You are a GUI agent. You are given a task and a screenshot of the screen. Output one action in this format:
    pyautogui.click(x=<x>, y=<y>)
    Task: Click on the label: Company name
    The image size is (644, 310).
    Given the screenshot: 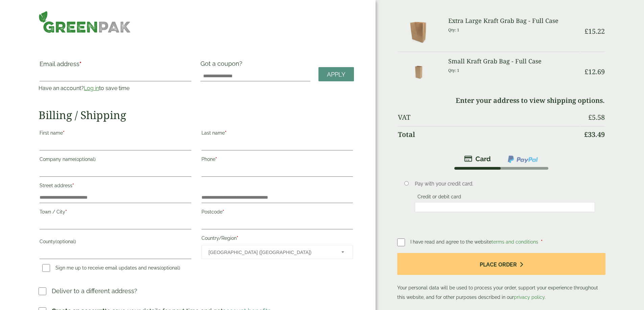 What is the action you would take?
    pyautogui.click(x=115, y=160)
    